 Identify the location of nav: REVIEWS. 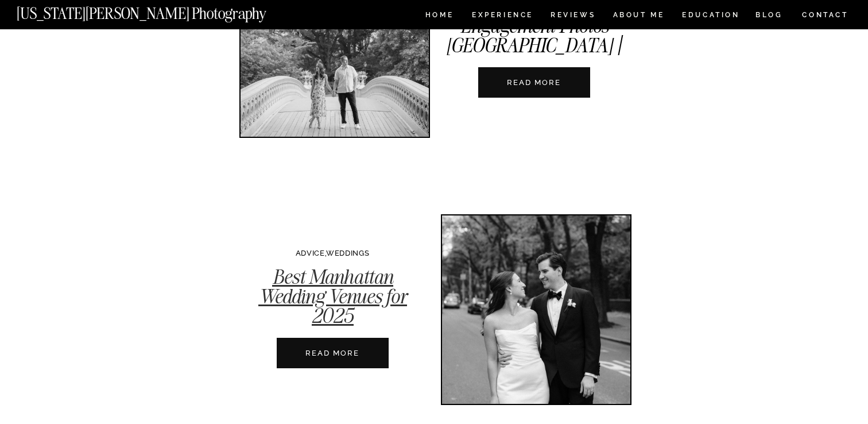
(571, 16).